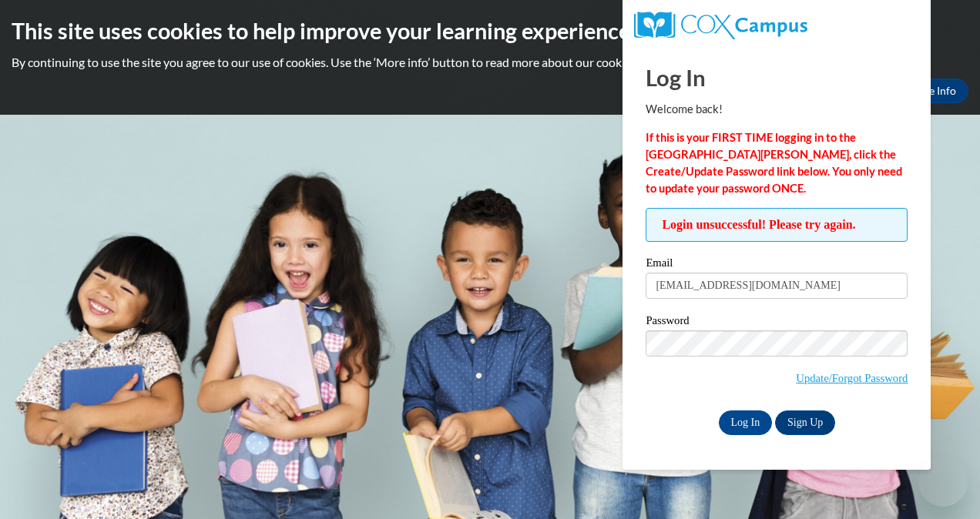 Image resolution: width=980 pixels, height=519 pixels. Describe the element at coordinates (490, 63) in the screenshot. I see `p: By continuing to use the site you agree to our use of cookies. Use the ‘More info’ button to read...` at that location.